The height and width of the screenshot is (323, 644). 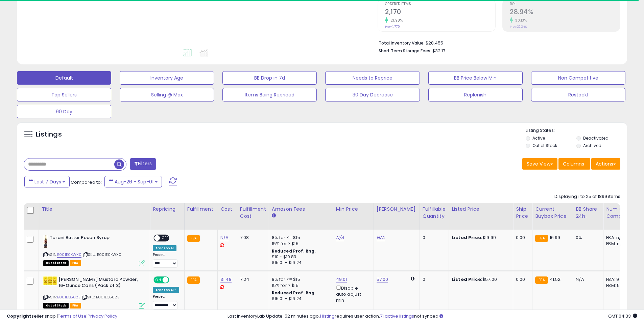 I want to click on button: 30 Day Decrease, so click(x=372, y=94).